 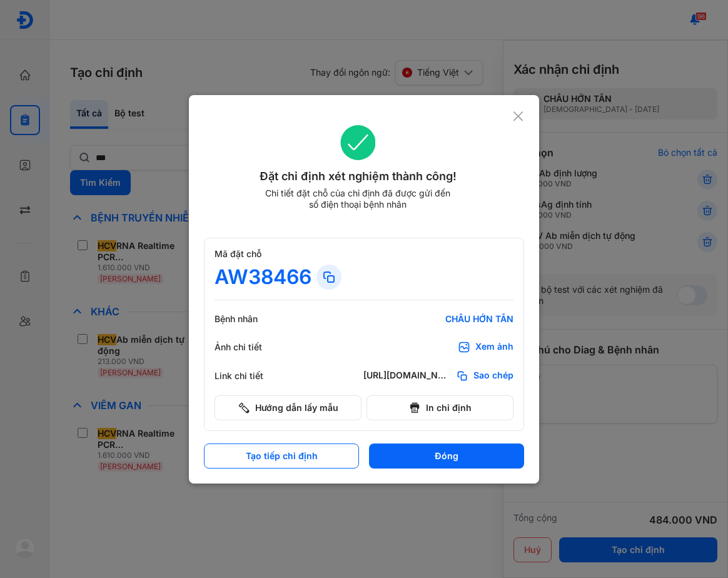 What do you see at coordinates (494, 347) in the screenshot?
I see `div: Xem ảnh` at bounding box center [494, 347].